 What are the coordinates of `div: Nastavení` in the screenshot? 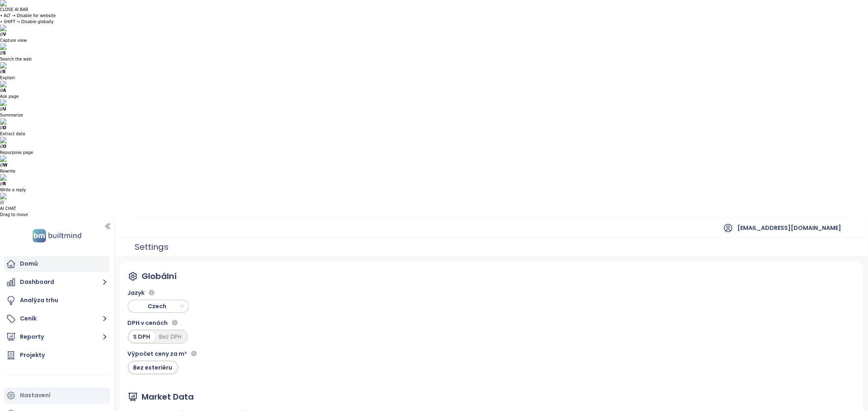 It's located at (35, 395).